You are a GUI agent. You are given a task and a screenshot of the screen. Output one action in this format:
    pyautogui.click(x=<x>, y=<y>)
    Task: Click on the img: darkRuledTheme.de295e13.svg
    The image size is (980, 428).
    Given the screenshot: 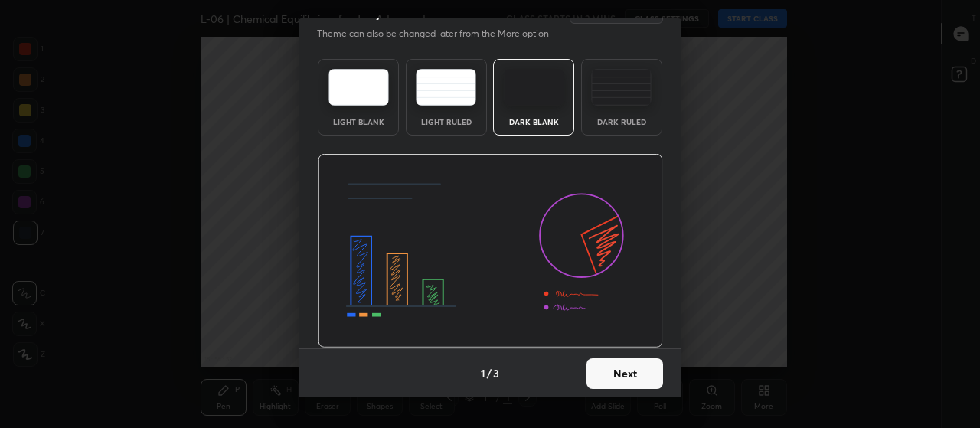 What is the action you would take?
    pyautogui.click(x=621, y=87)
    